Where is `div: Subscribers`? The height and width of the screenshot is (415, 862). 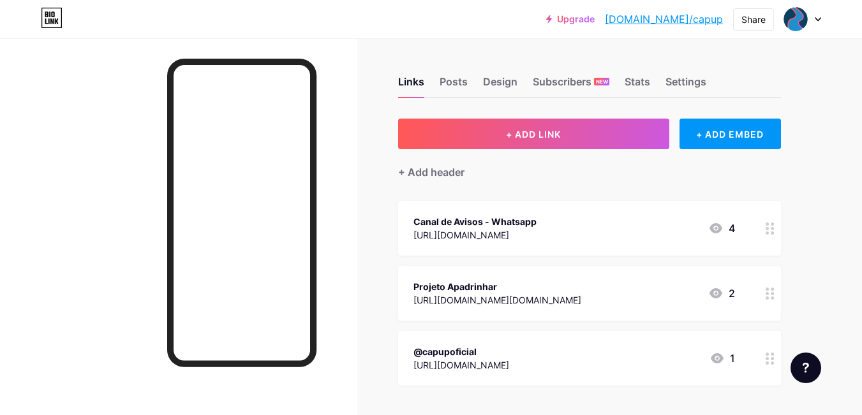 div: Subscribers is located at coordinates (571, 85).